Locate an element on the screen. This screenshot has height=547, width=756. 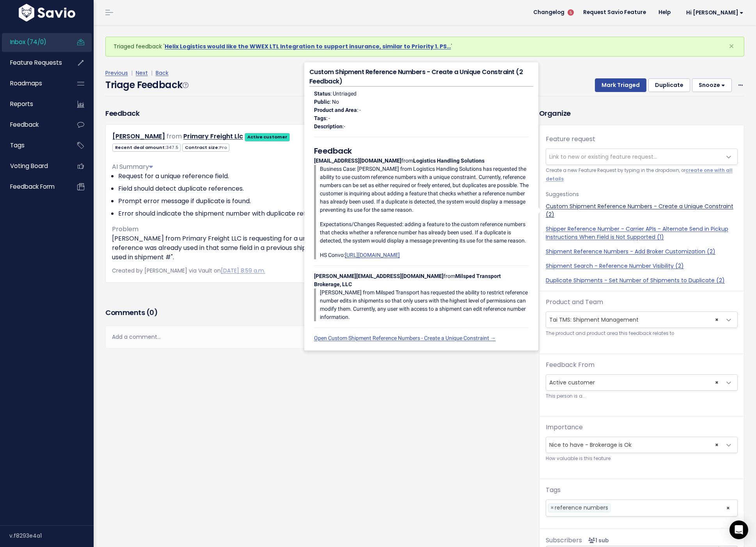
p: Suggestions is located at coordinates (642, 194).